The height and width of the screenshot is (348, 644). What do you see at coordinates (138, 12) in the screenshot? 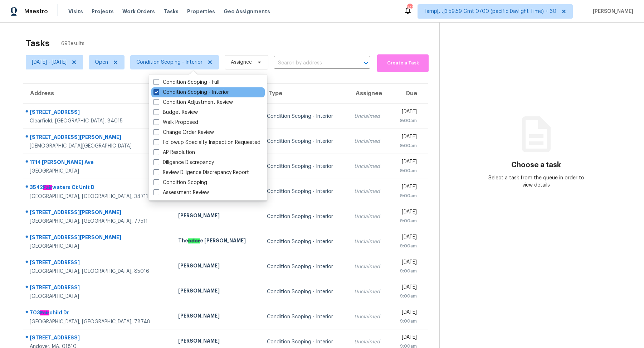
I see `span: Work Orders` at bounding box center [138, 12].